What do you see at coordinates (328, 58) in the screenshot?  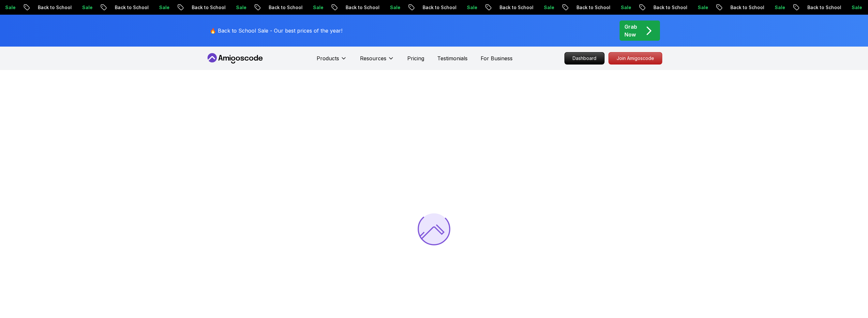 I see `p: Products` at bounding box center [328, 58].